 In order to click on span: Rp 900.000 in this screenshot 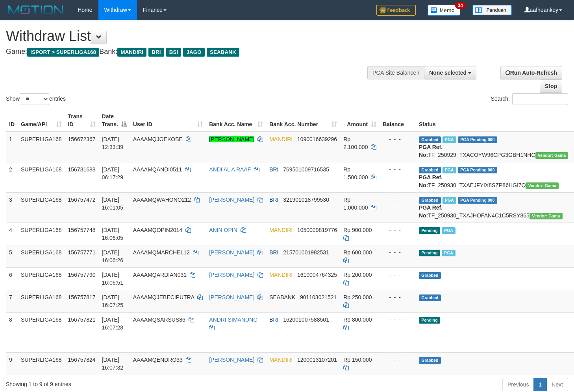, I will do `click(357, 230)`.